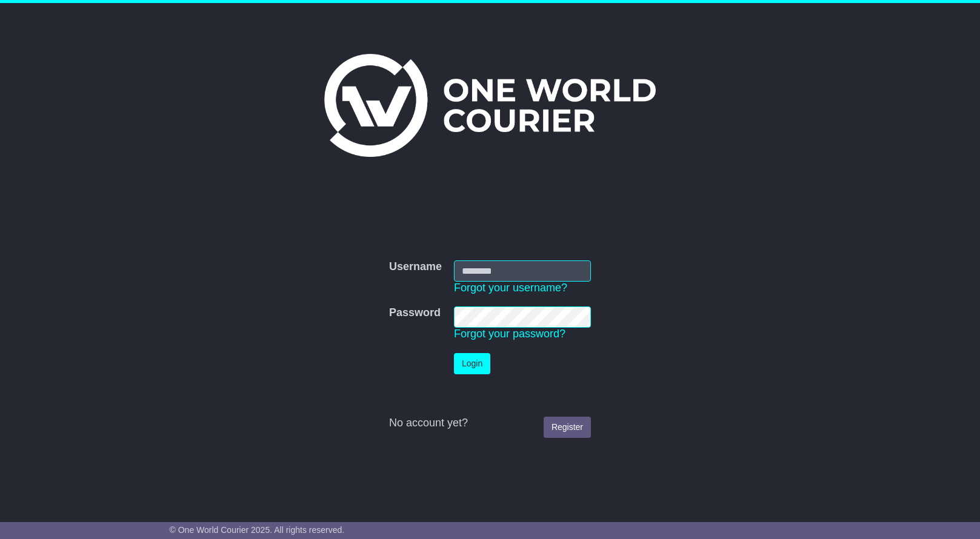  What do you see at coordinates (472, 363) in the screenshot?
I see `button: Login` at bounding box center [472, 363].